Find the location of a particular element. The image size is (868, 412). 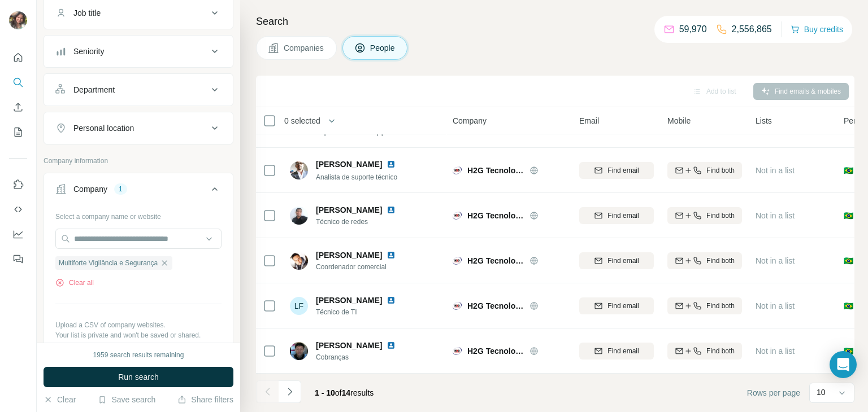

p: 59,970 is located at coordinates (693, 29).